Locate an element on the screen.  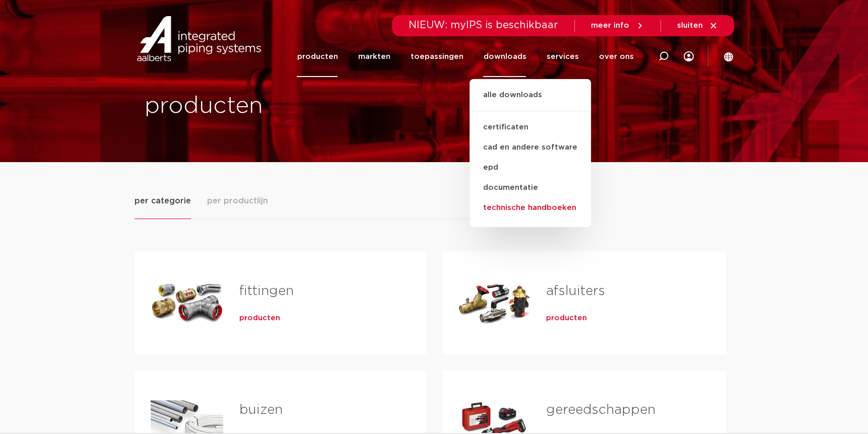
a: certificaten is located at coordinates (530, 127).